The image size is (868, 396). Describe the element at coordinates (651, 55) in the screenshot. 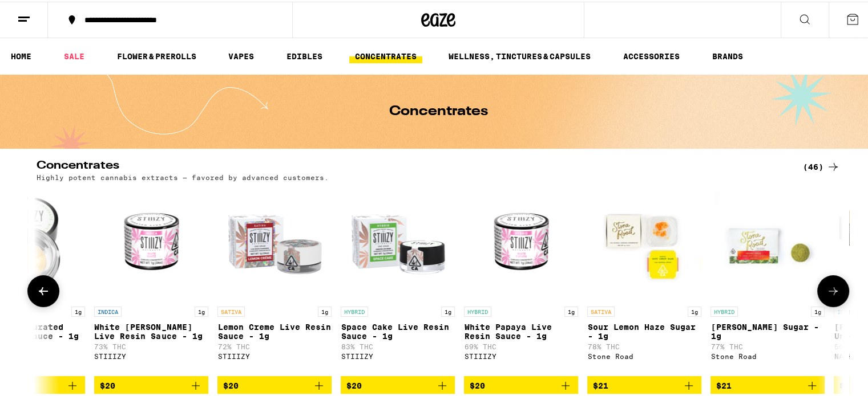

I see `a: ACCESSORIES` at that location.